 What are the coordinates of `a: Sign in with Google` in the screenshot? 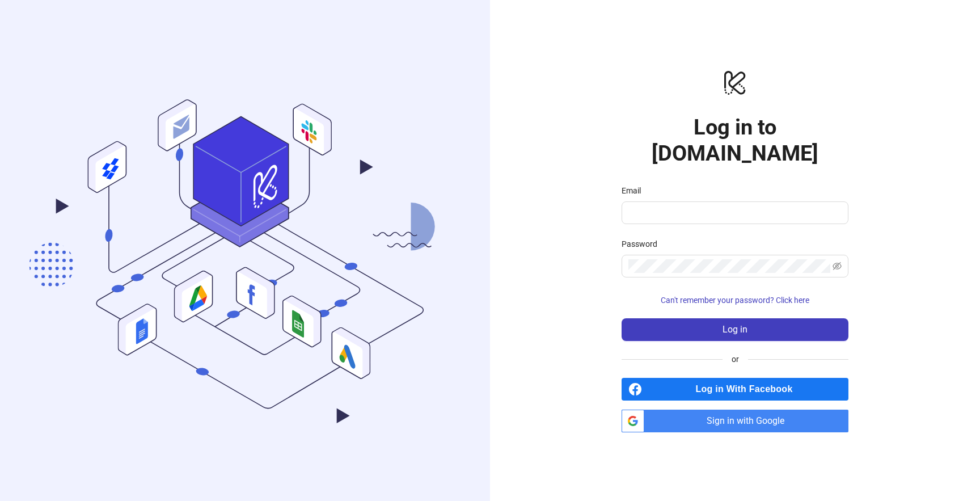 It's located at (735, 421).